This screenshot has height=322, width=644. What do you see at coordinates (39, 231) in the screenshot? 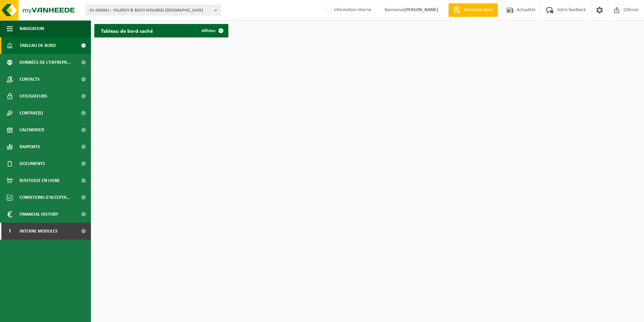
I see `span: Interne modules` at bounding box center [39, 231].